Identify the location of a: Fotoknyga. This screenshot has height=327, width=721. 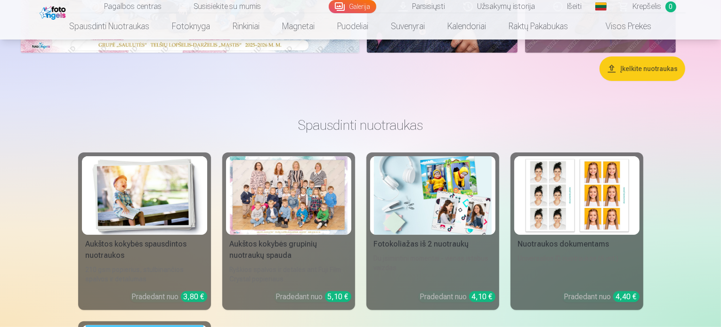
(191, 26).